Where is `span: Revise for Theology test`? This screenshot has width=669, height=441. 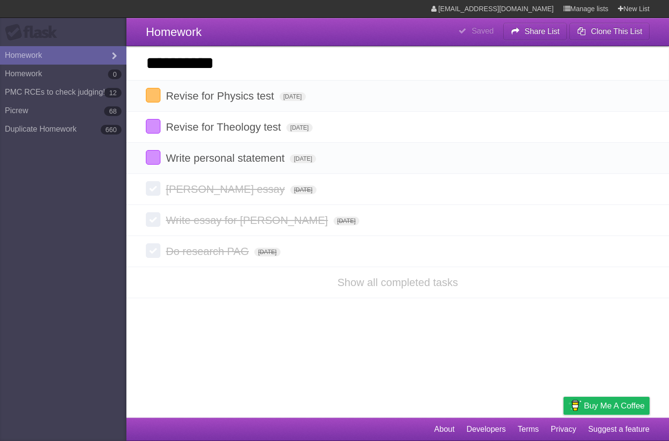 span: Revise for Theology test is located at coordinates (225, 127).